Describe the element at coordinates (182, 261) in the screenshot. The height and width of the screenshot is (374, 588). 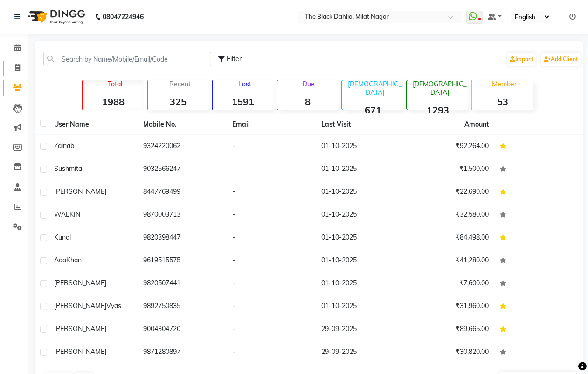
I see `td: 9619515575` at that location.